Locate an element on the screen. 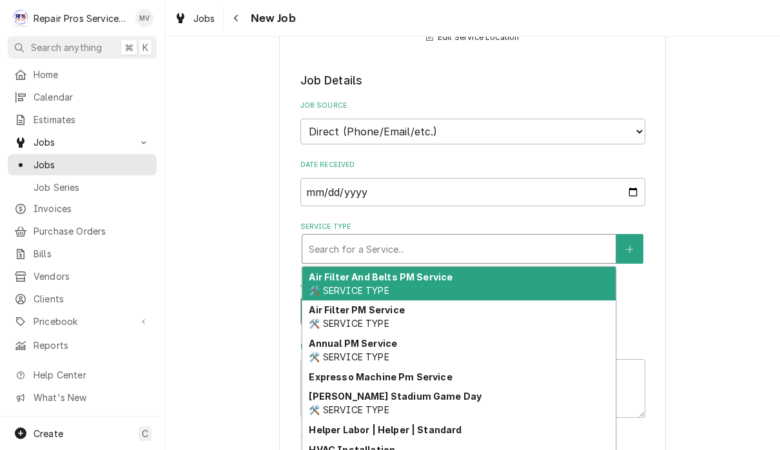 Image resolution: width=780 pixels, height=450 pixels. a: Clients is located at coordinates (82, 298).